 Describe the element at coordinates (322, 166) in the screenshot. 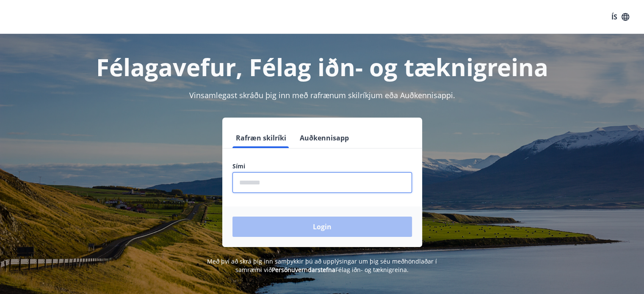

I see `label: Sími` at that location.